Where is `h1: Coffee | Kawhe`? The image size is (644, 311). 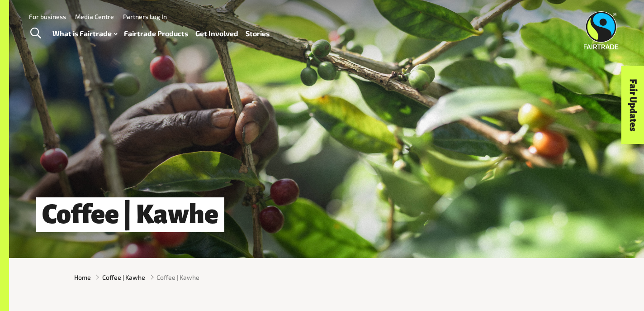 h1: Coffee | Kawhe is located at coordinates (130, 214).